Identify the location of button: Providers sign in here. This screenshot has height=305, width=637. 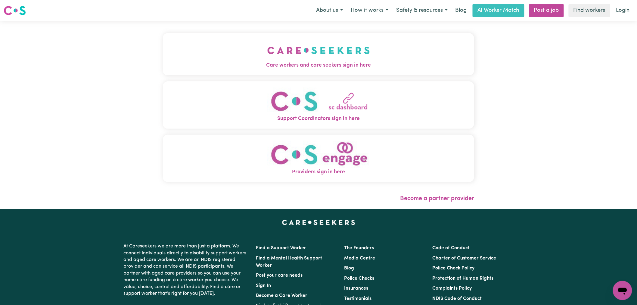
(319, 158).